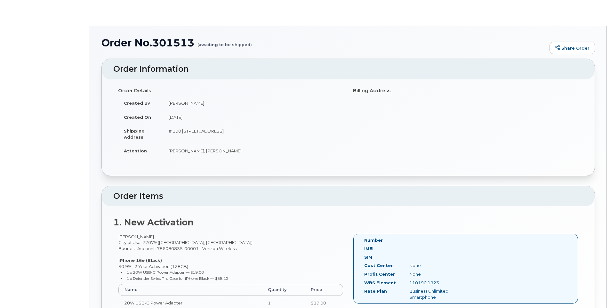 The image size is (610, 308). I want to click on th: Price, so click(324, 290).